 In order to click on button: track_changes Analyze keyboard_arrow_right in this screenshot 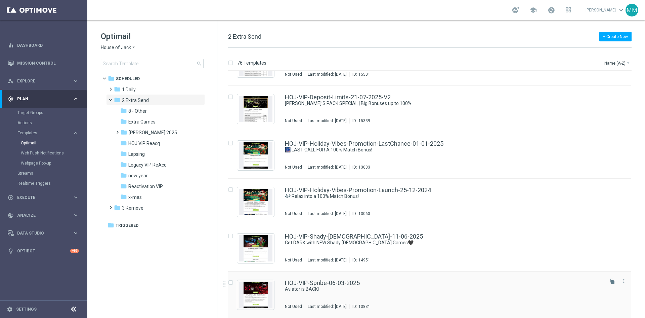, I will do `click(43, 215)`.